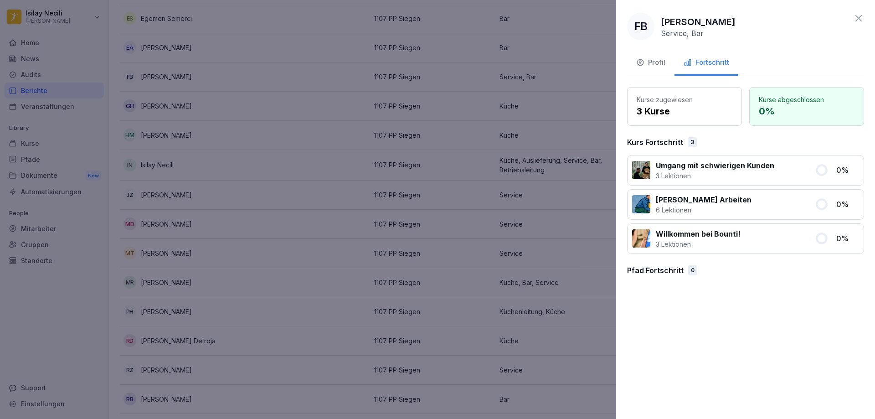 The image size is (875, 419). I want to click on p: Kurs Fortschritt, so click(655, 142).